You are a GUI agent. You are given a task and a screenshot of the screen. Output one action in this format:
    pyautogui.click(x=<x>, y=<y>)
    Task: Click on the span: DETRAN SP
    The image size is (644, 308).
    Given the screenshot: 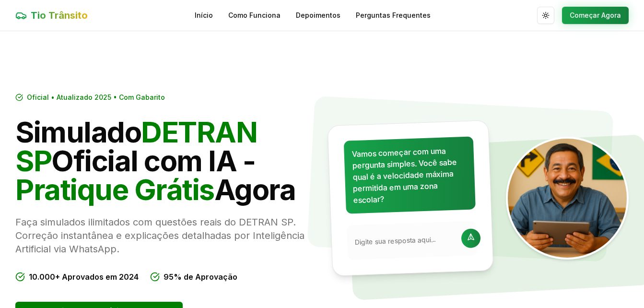 What is the action you would take?
    pyautogui.click(x=136, y=146)
    